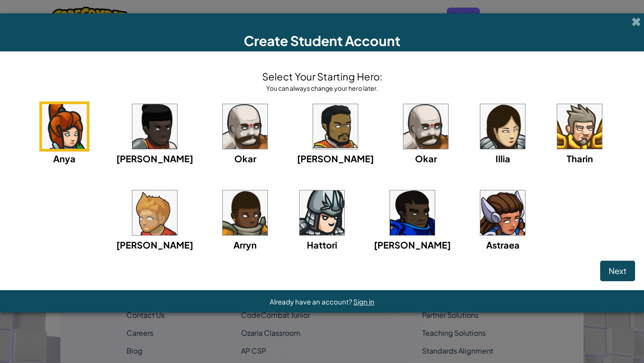 Image resolution: width=644 pixels, height=363 pixels. What do you see at coordinates (322, 88) in the screenshot?
I see `div: You can always change your hero later.` at bounding box center [322, 88].